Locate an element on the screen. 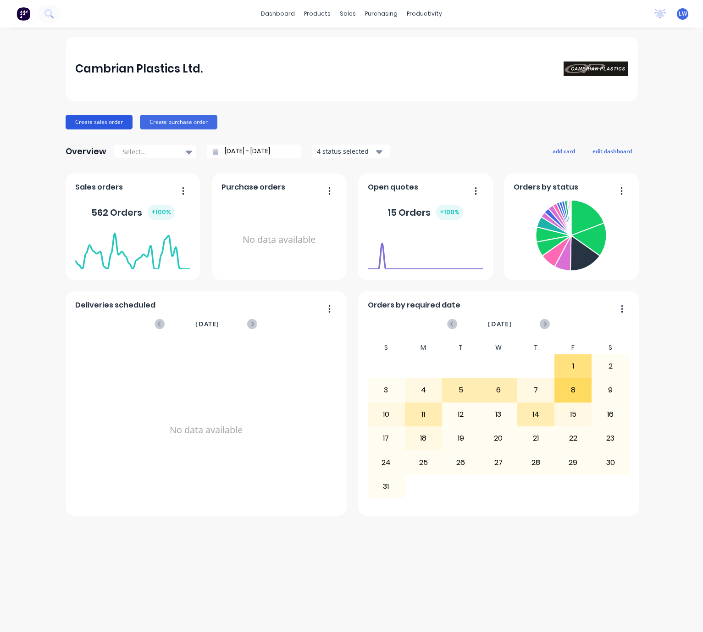 The height and width of the screenshot is (632, 703). div: sales is located at coordinates (348, 14).